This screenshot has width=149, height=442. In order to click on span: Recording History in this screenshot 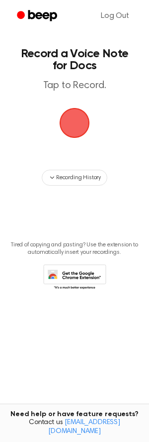, I will do `click(79, 178)`.